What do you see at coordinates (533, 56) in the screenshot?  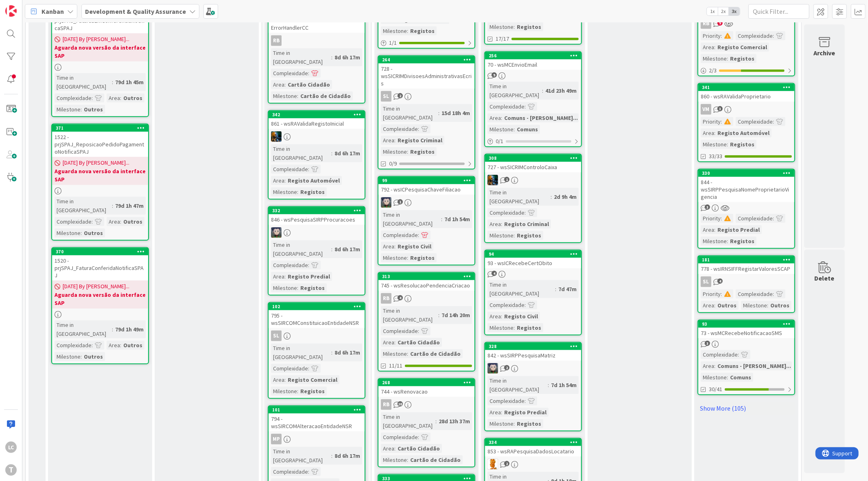 I see `div: 256` at bounding box center [533, 56].